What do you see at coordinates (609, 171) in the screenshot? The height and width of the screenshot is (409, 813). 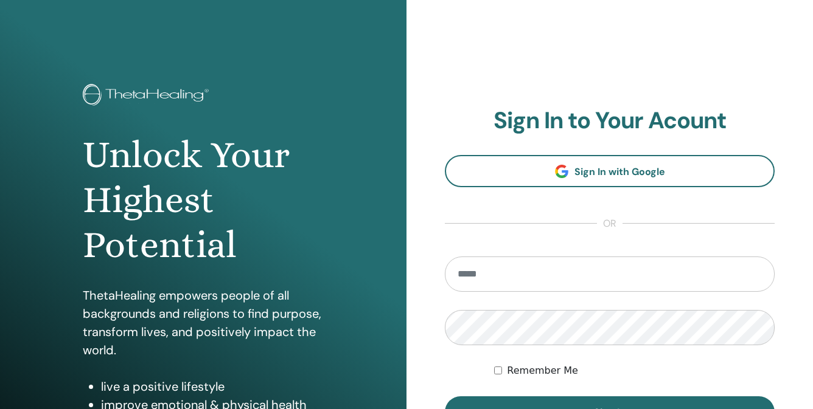 I see `a: Sign In with Google` at bounding box center [609, 171].